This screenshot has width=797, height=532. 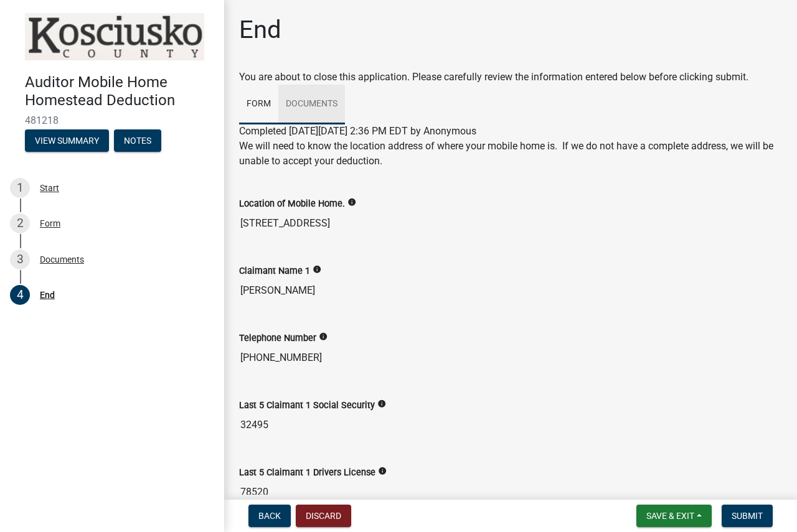 What do you see at coordinates (747, 516) in the screenshot?
I see `span: Submit` at bounding box center [747, 516].